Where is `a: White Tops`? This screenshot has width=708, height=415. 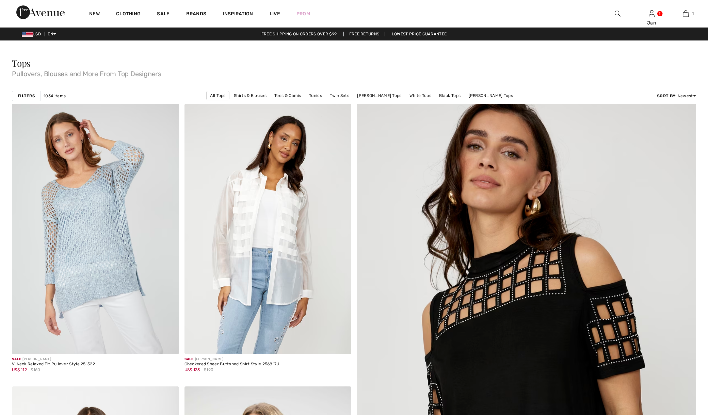
a: White Tops is located at coordinates (421, 96).